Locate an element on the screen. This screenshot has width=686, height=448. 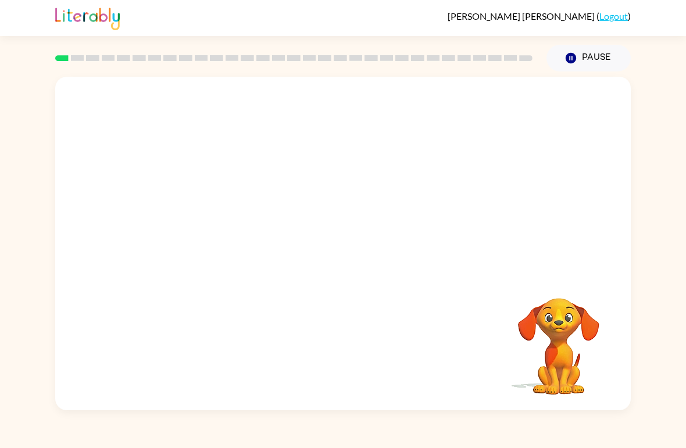
img: Literably is located at coordinates (87, 17).